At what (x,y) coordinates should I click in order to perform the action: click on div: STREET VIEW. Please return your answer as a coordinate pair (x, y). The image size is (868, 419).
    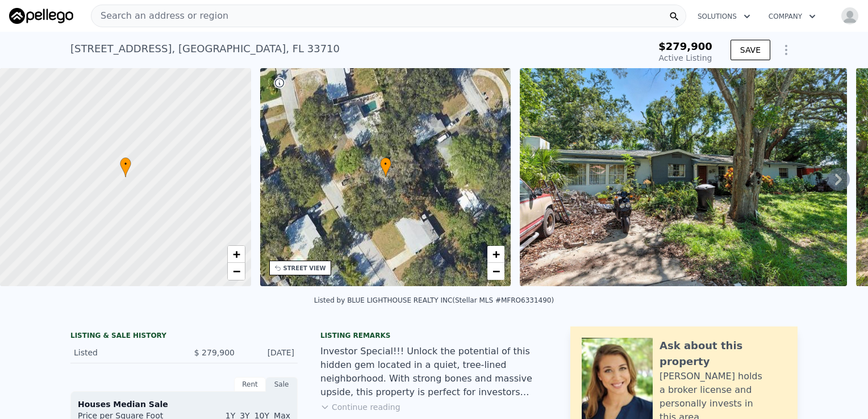
    Looking at the image, I should click on (304, 268).